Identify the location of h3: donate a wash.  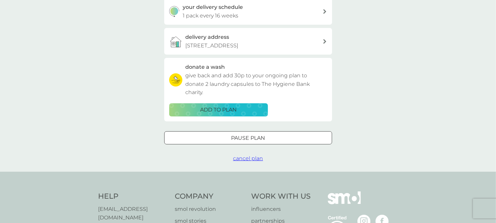
(206, 67).